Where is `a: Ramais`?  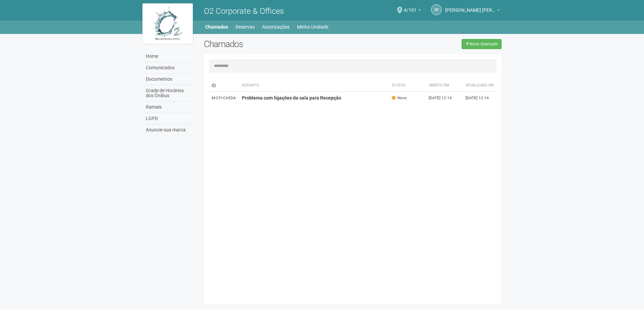
a: Ramais is located at coordinates (169, 107).